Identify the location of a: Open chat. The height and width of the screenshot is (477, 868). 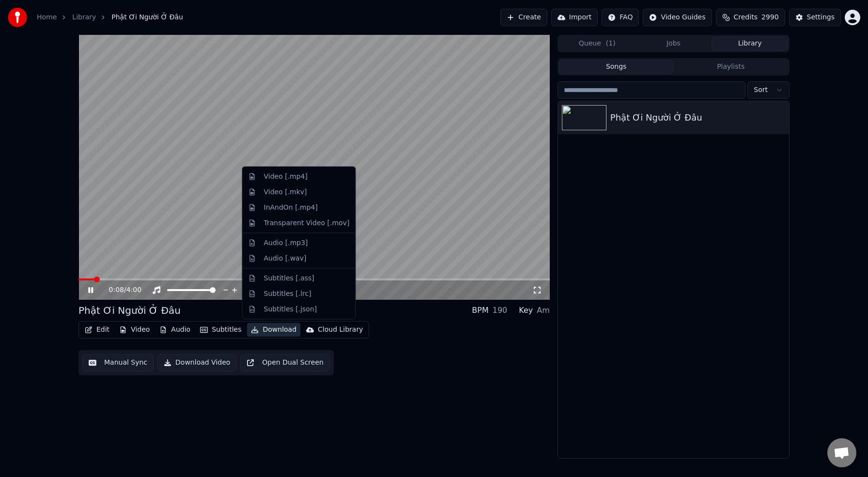
(842, 453).